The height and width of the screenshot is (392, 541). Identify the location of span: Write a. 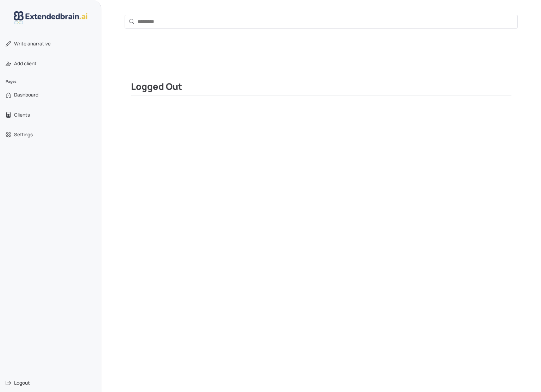
(22, 43).